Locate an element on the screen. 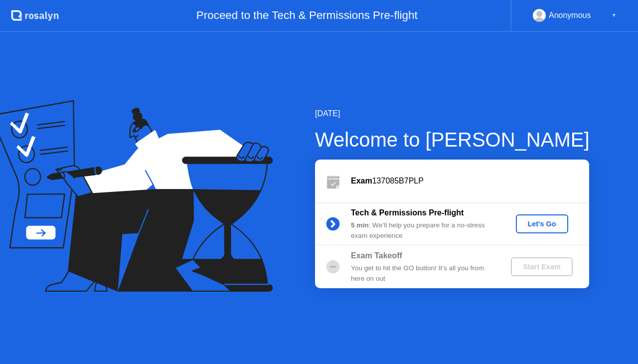 Image resolution: width=638 pixels, height=364 pixels. b: Tech & Permissions Pre-flight is located at coordinates (407, 212).